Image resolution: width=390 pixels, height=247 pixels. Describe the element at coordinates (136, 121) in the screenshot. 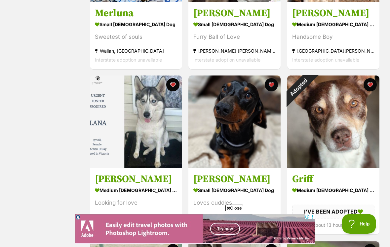

I see `img: Lana` at that location.